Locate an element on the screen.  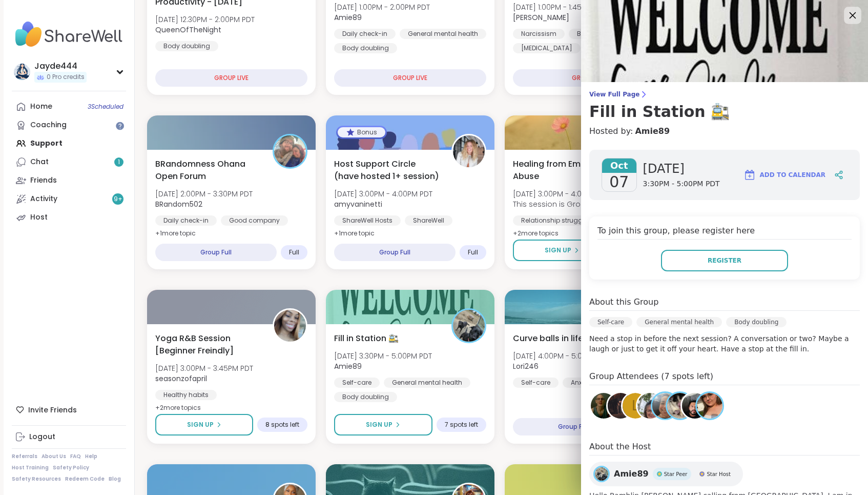
span: Fill in Station 🚉 is located at coordinates (367, 338).